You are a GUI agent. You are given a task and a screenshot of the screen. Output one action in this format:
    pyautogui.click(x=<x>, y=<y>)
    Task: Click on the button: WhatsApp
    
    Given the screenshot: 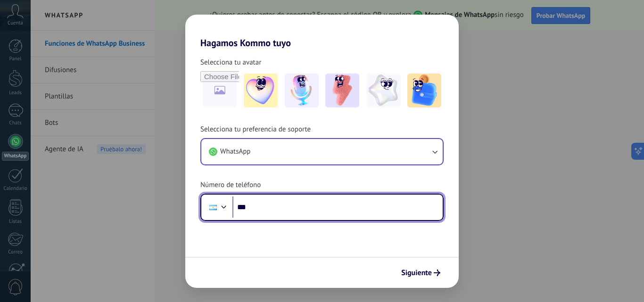 What is the action you would take?
    pyautogui.click(x=322, y=152)
    